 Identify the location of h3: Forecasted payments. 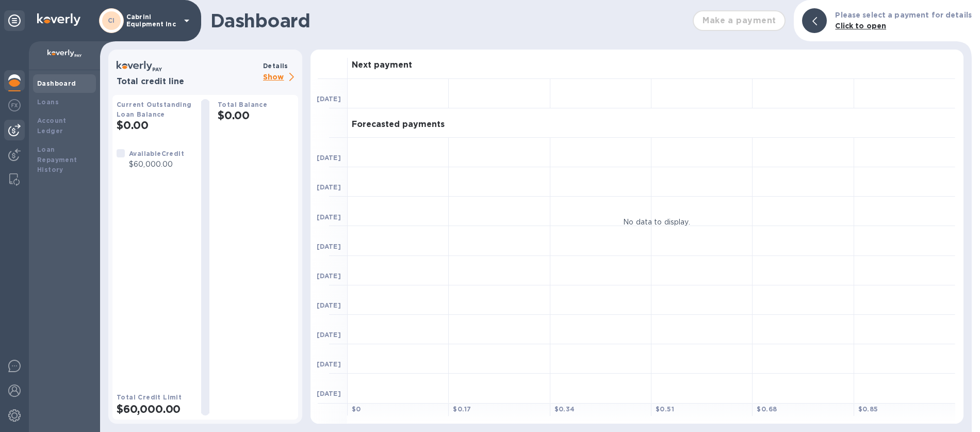
(398, 124).